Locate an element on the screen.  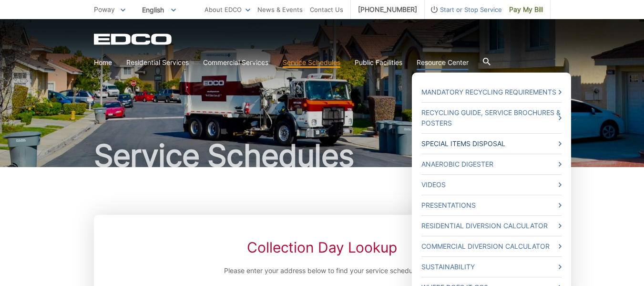
p: Please enter your address below to find your service schedule: is located at coordinates (322, 270).